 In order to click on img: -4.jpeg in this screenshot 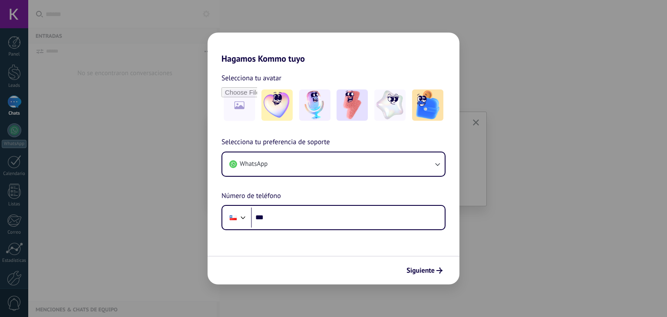, I will do `click(390, 105)`.